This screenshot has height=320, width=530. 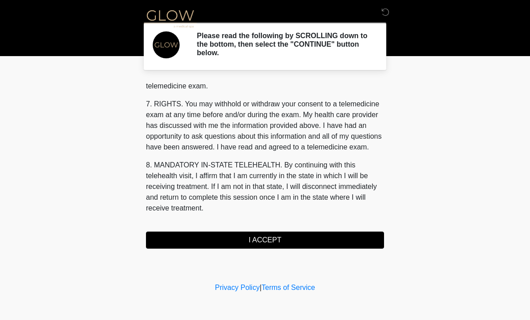 I want to click on a: Privacy Policy, so click(x=238, y=288).